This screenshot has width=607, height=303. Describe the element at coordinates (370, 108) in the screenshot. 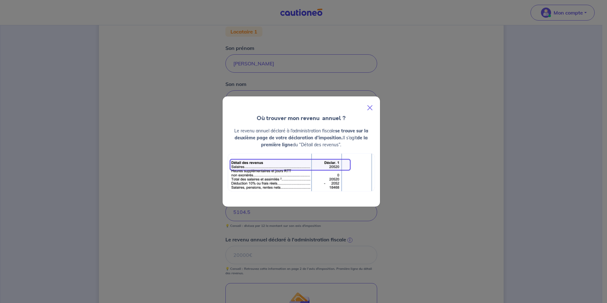

I see `button: Close` at that location.